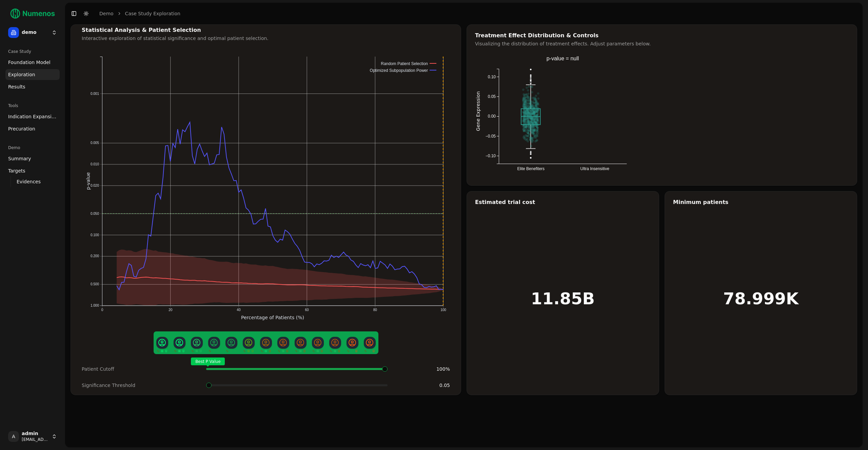 The image size is (868, 450). Describe the element at coordinates (17, 171) in the screenshot. I see `span: Targets` at that location.